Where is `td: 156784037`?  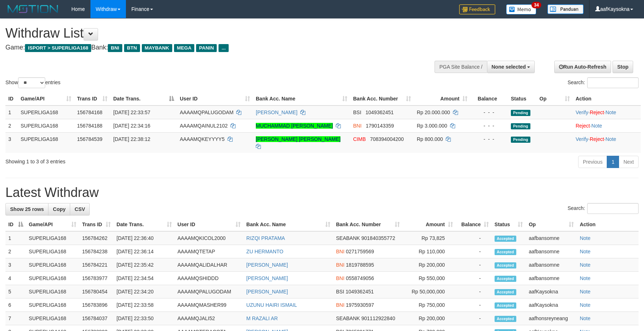
td: 156784037 is located at coordinates (96, 318).